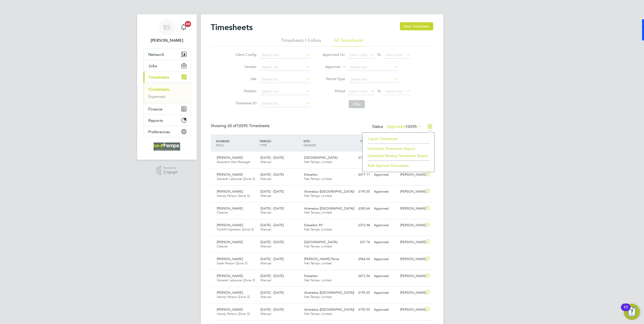 The width and height of the screenshot is (644, 324). Describe the element at coordinates (357, 104) in the screenshot. I see `button: Filter` at that location.